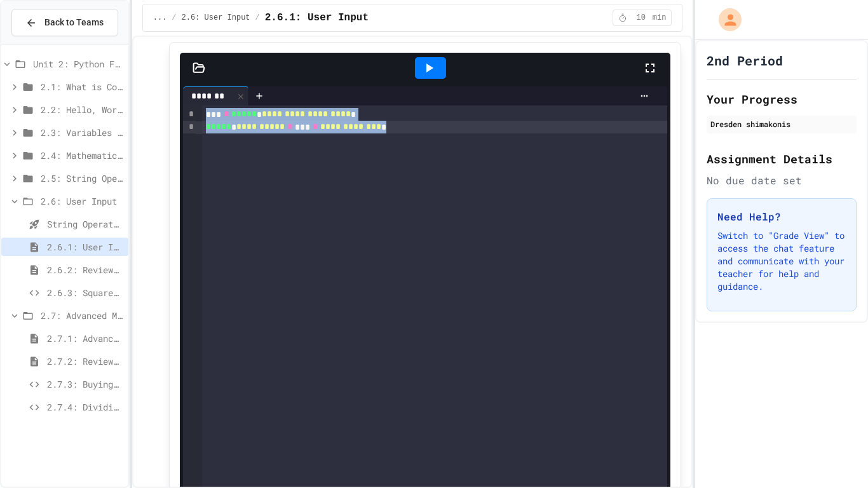  Describe the element at coordinates (86, 292) in the screenshot. I see `span: 2.6.3: Squares and Circles` at that location.